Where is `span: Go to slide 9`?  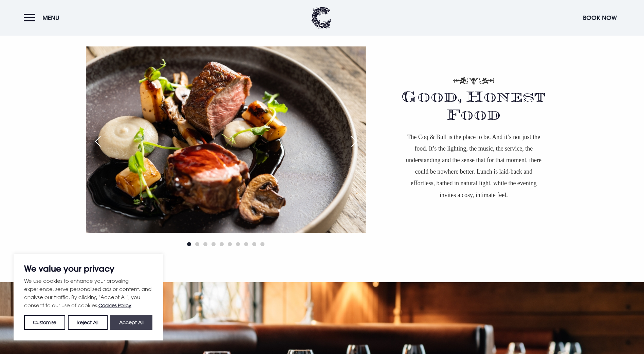 span: Go to slide 9 is located at coordinates (254, 244).